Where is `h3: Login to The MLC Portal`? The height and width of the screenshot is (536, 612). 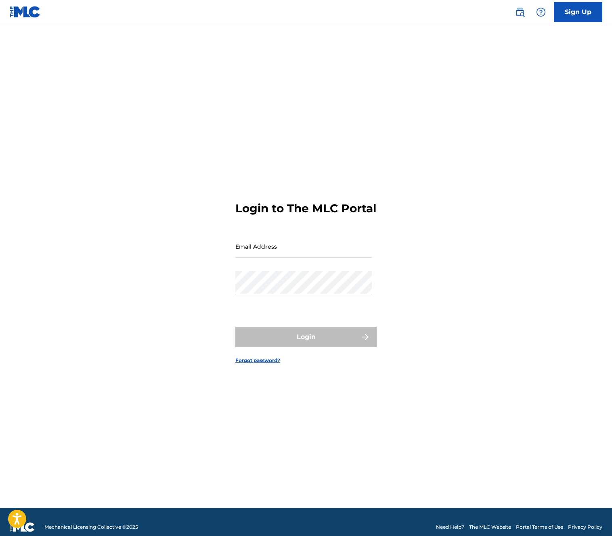 h3: Login to The MLC Portal is located at coordinates (306, 208).